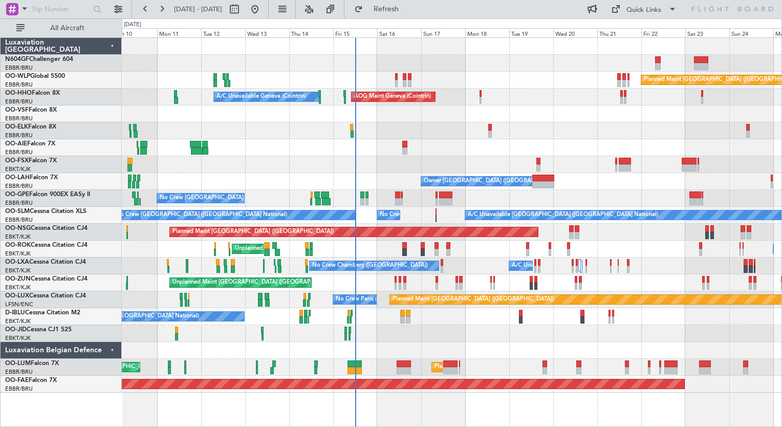  I want to click on div: A/C Unavailable Geneva (Cointrin), so click(261, 97).